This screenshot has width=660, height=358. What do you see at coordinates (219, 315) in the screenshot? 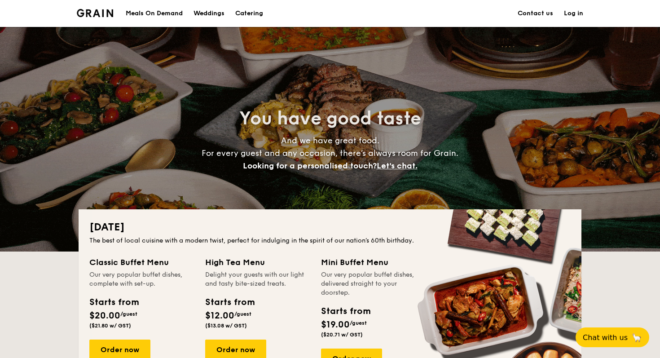
I see `span: $12.00` at bounding box center [219, 315].